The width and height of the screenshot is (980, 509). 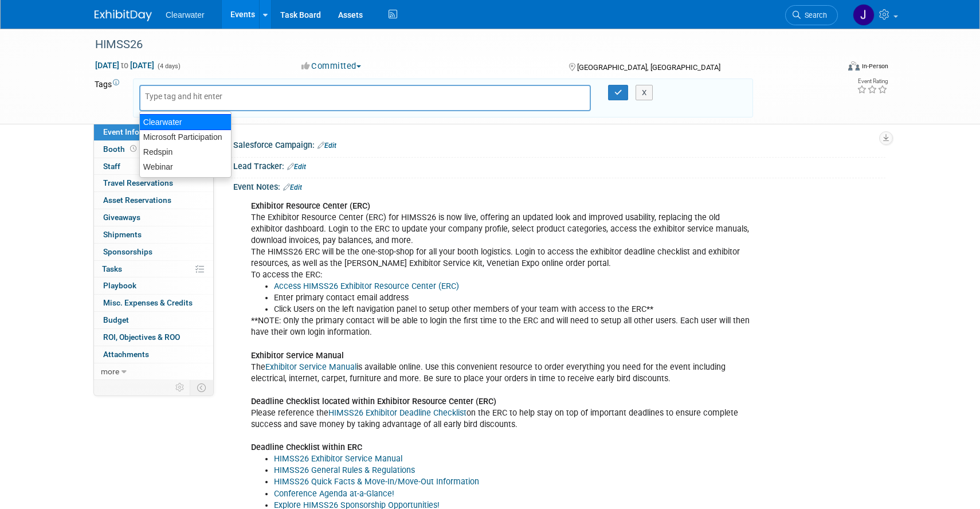 What do you see at coordinates (168, 66) in the screenshot?
I see `span: (4 days)` at bounding box center [168, 66].